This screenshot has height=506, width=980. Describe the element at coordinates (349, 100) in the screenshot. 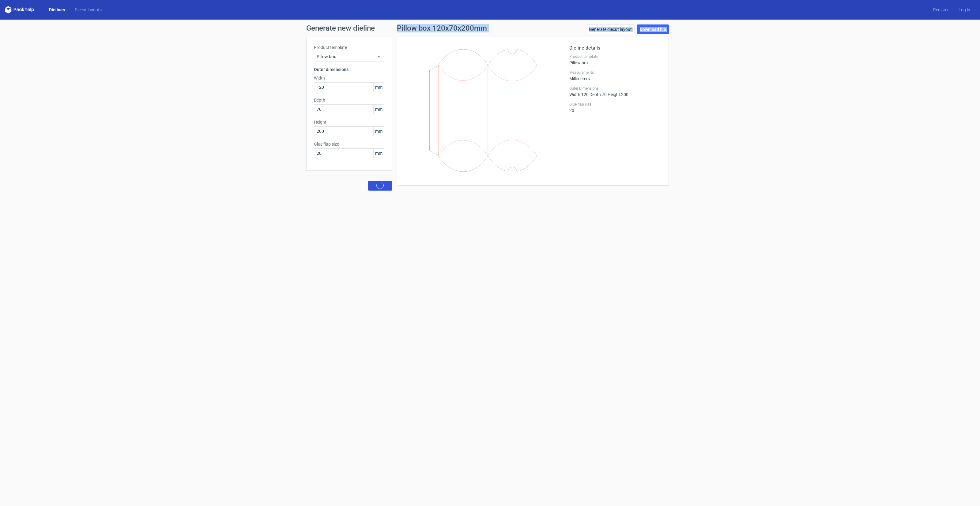

I see `label: Depth` at that location.